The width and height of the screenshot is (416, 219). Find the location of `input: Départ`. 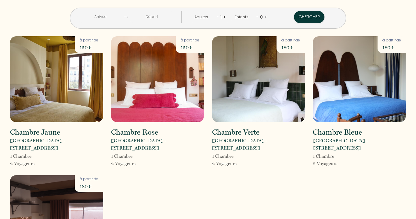

input: Départ is located at coordinates (152, 17).